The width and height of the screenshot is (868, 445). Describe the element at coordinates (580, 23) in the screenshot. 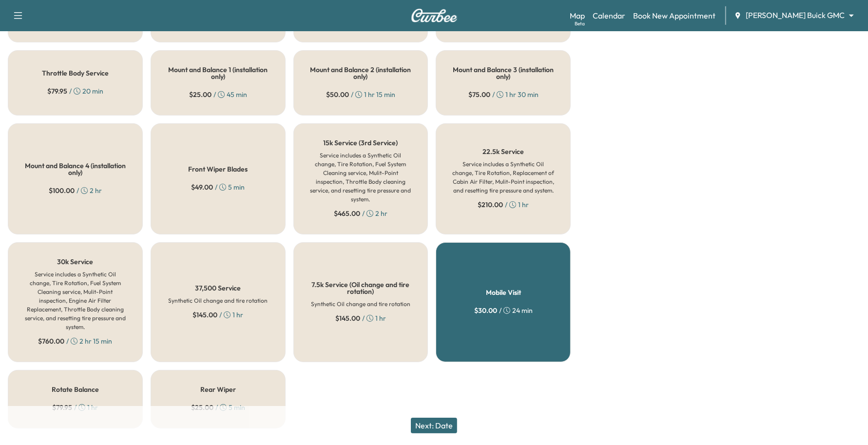

I see `div: Beta` at that location.